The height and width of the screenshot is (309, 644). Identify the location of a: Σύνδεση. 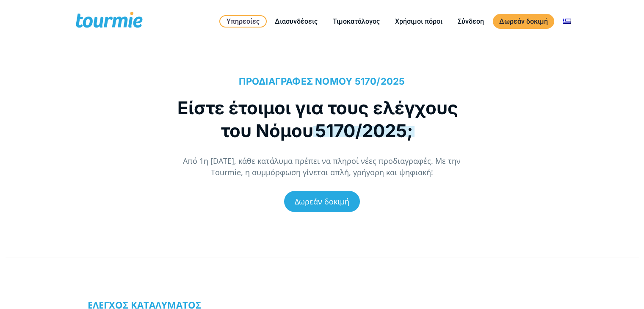
(471, 21).